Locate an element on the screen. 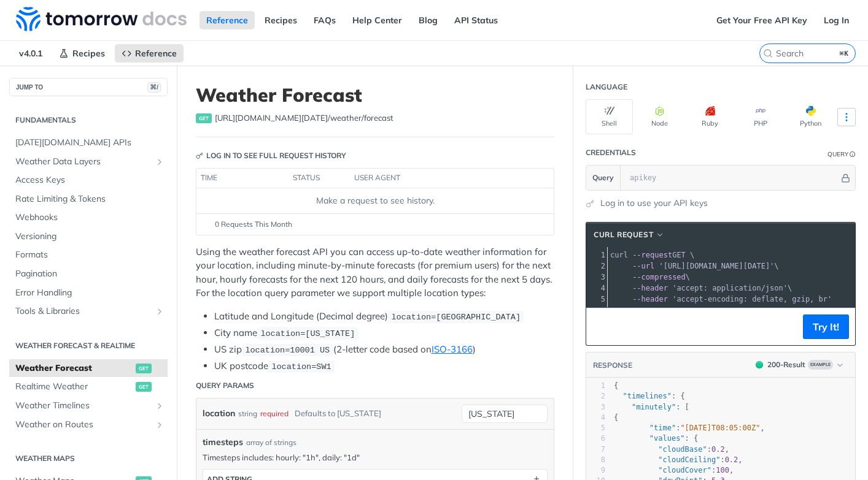 The width and height of the screenshot is (868, 480). div: QueryInformation is located at coordinates (841, 154).